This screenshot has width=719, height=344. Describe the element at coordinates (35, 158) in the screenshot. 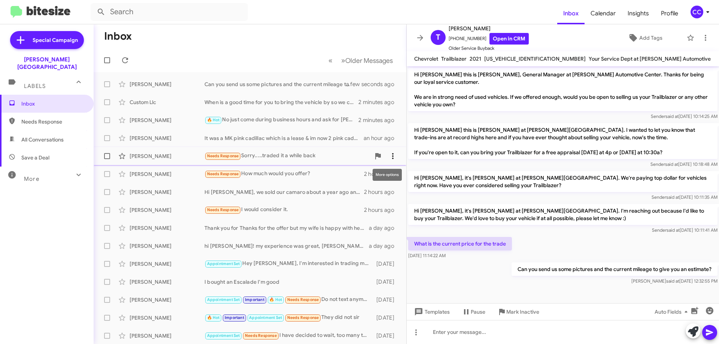

I see `span: Save a Deal` at that location.